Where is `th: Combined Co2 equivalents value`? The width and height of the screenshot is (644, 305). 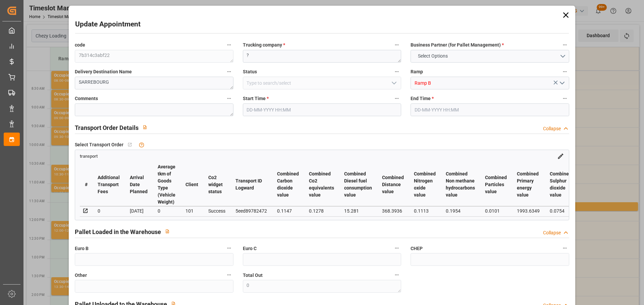
th: Combined Co2 equivalents value is located at coordinates (322, 184).